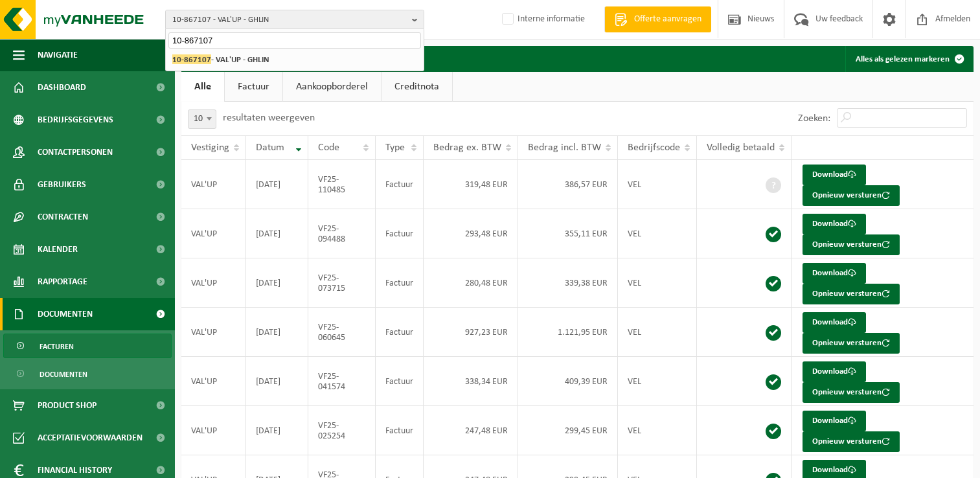 Image resolution: width=980 pixels, height=478 pixels. What do you see at coordinates (63, 217) in the screenshot?
I see `span: Contracten` at bounding box center [63, 217].